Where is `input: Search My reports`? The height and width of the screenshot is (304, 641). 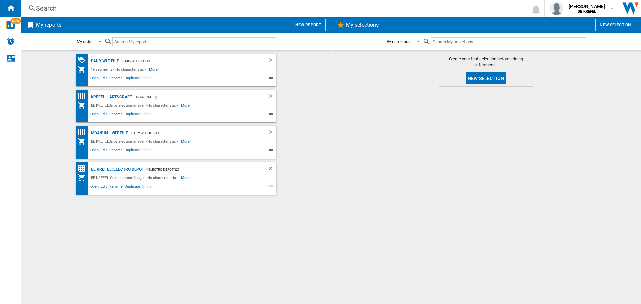
input: Search My reports is located at coordinates (194, 42).